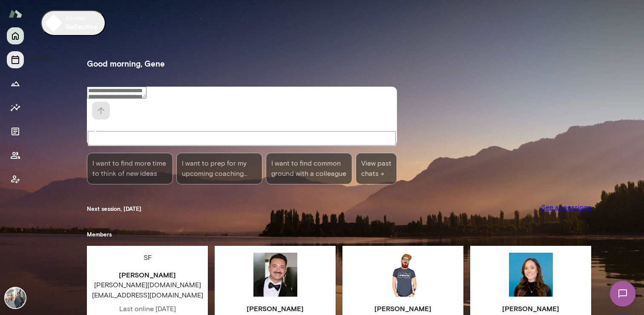 This screenshot has width=644, height=315. What do you see at coordinates (403, 274) in the screenshot?
I see `img: Rich Haines` at bounding box center [403, 274].